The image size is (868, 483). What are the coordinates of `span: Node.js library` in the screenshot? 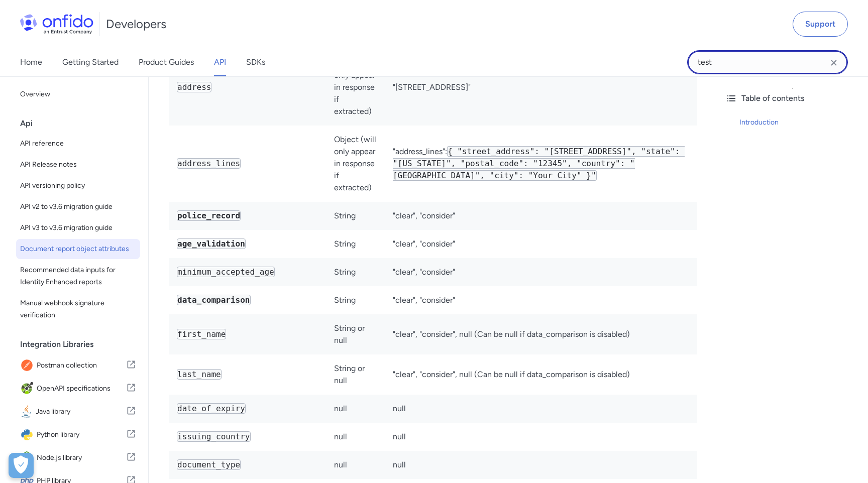 It's located at (81, 458).